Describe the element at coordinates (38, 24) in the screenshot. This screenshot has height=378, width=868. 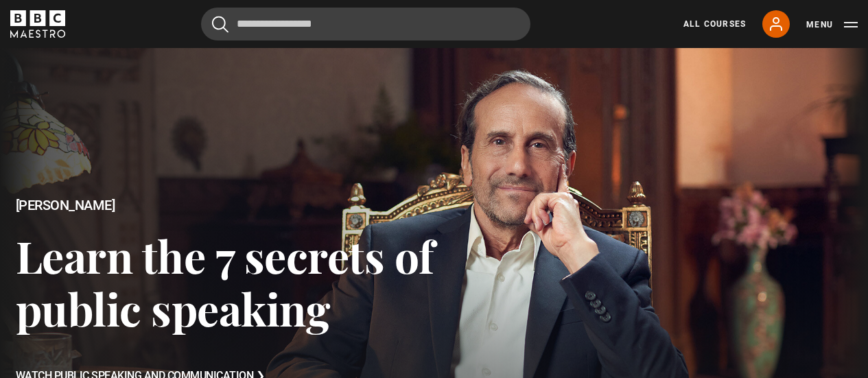
I see `svg: BBC Maestro` at that location.